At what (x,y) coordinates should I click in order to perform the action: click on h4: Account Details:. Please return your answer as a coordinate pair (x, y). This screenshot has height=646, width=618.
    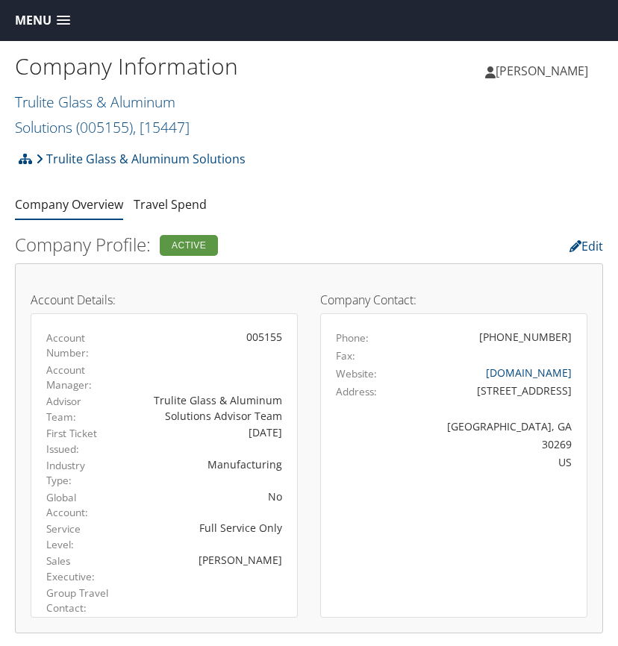
    Looking at the image, I should click on (164, 300).